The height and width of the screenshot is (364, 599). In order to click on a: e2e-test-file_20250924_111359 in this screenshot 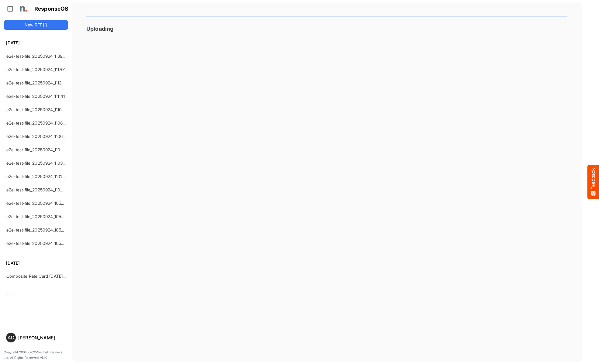, I will do `click(36, 83)`.